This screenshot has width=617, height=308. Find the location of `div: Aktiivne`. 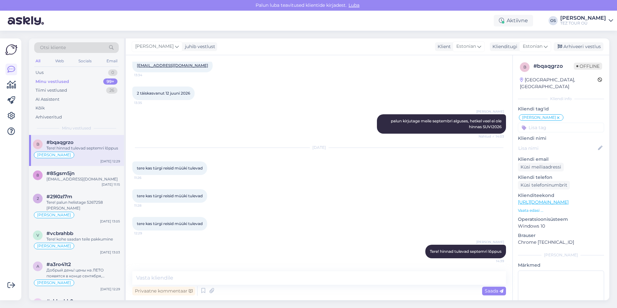

div: Aktiivne is located at coordinates (513, 21).